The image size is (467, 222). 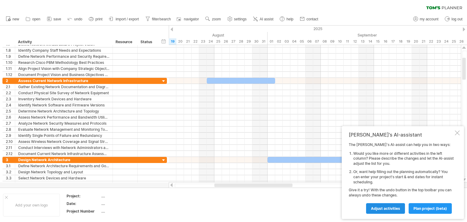 I want to click on div: Inventory Network Devices and Hardware, so click(x=64, y=99).